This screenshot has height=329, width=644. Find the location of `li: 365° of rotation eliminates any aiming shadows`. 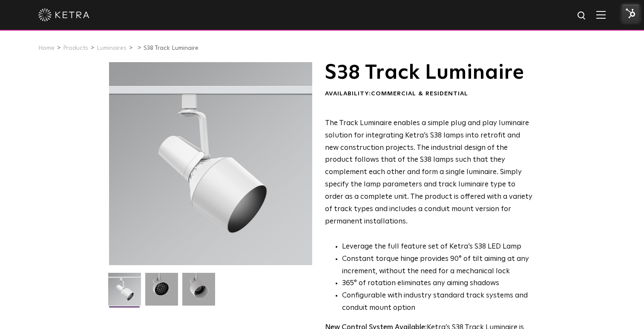

li: 365° of rotation eliminates any aiming shadows is located at coordinates (437, 283).